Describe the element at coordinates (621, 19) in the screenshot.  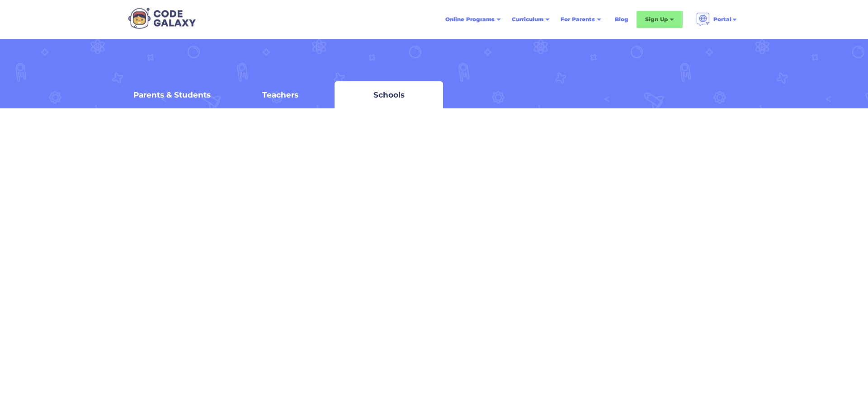
I see `a: Blog` at that location.